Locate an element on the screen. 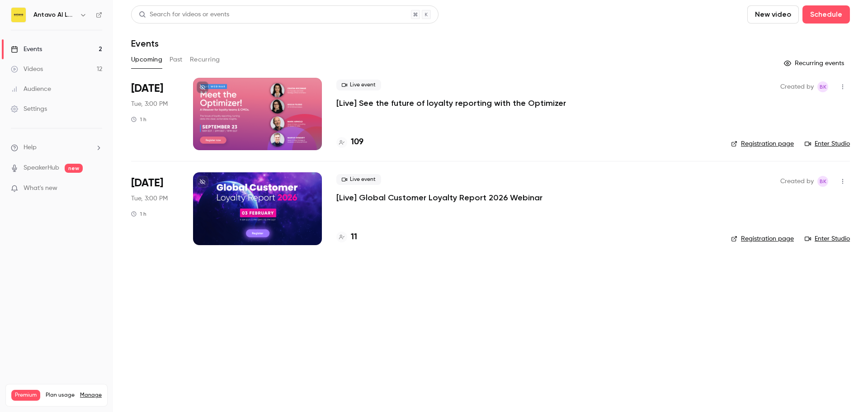 The image size is (868, 412). p: [Live] Global Customer Loyalty Report 2026 Webinar is located at coordinates (440, 197).